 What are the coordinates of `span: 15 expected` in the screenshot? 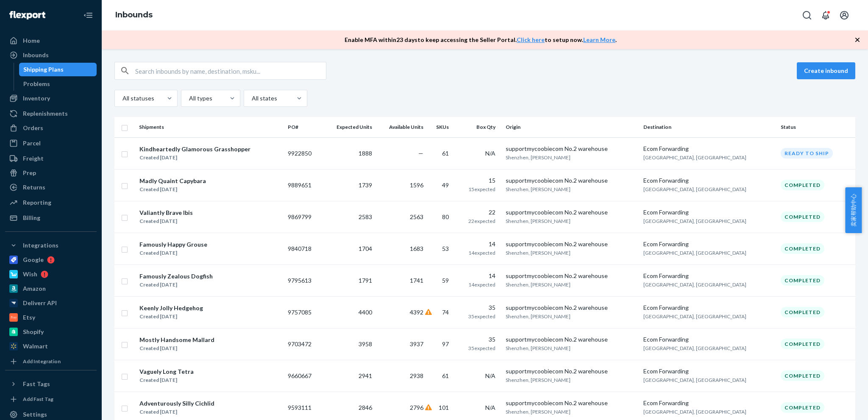 It's located at (482, 189).